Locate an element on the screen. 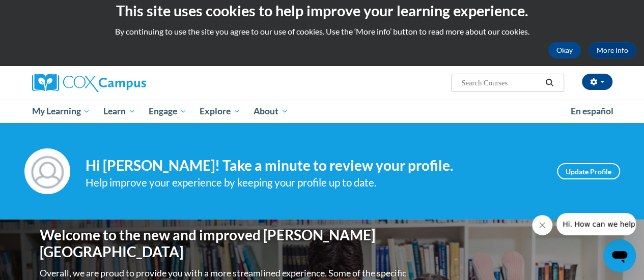 This screenshot has height=280, width=644. span: Engage is located at coordinates (167, 111).